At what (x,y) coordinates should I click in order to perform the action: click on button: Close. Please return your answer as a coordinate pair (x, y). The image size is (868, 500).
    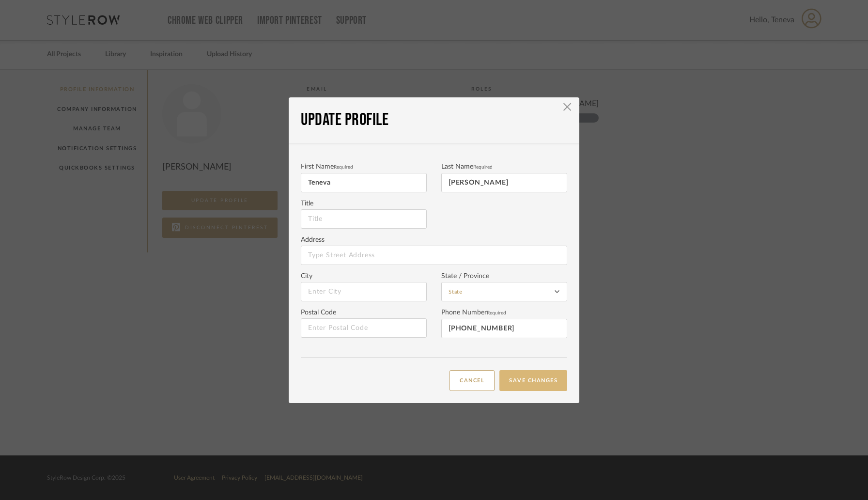
    Looking at the image, I should click on (567, 107).